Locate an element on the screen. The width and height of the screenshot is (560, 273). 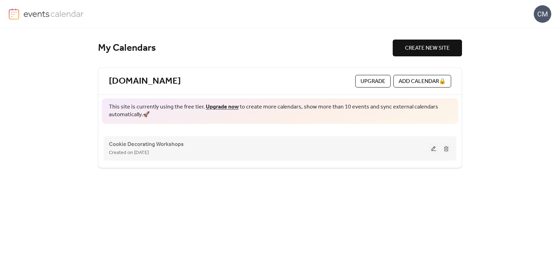
img: logo is located at coordinates (14, 14).